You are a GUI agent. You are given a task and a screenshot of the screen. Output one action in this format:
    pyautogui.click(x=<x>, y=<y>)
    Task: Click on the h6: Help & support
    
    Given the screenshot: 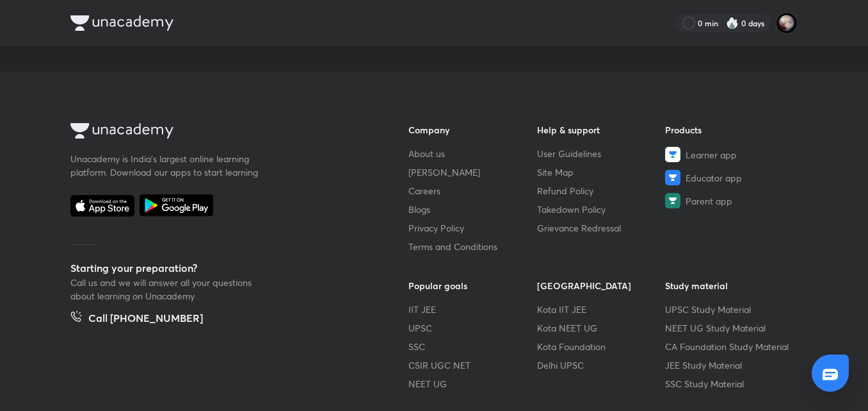 What is the action you would take?
    pyautogui.click(x=601, y=129)
    